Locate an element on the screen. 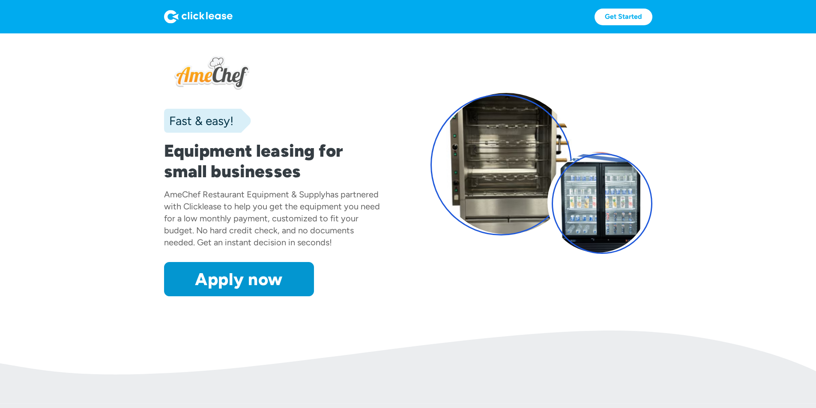 The width and height of the screenshot is (816, 408). img: Logo is located at coordinates (198, 17).